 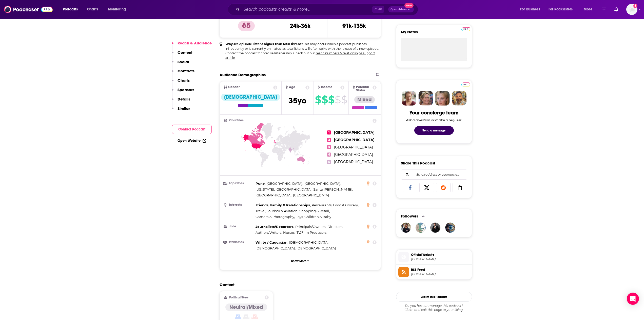 I want to click on div: Your concierge team, so click(x=434, y=112).